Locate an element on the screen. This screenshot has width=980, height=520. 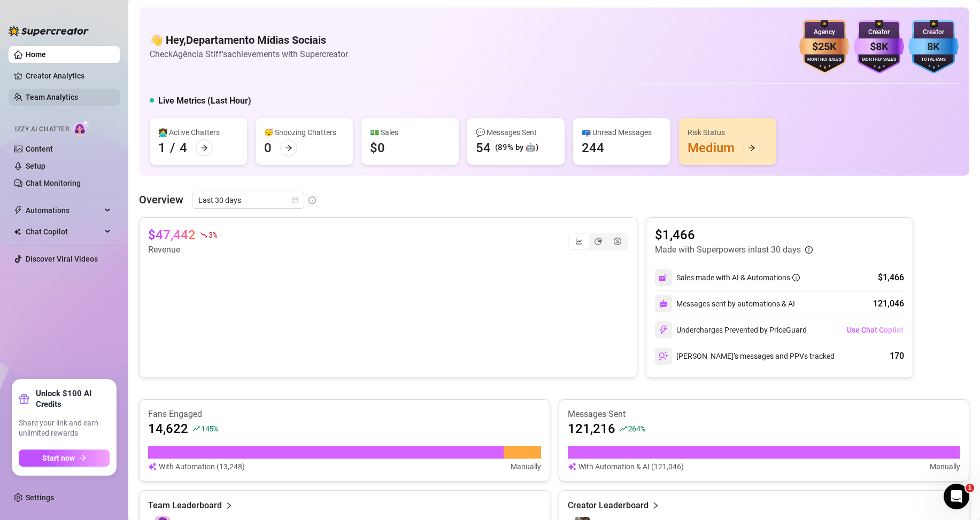
img: blue-badge-DgoSNQY1.svg is located at coordinates (934, 47).